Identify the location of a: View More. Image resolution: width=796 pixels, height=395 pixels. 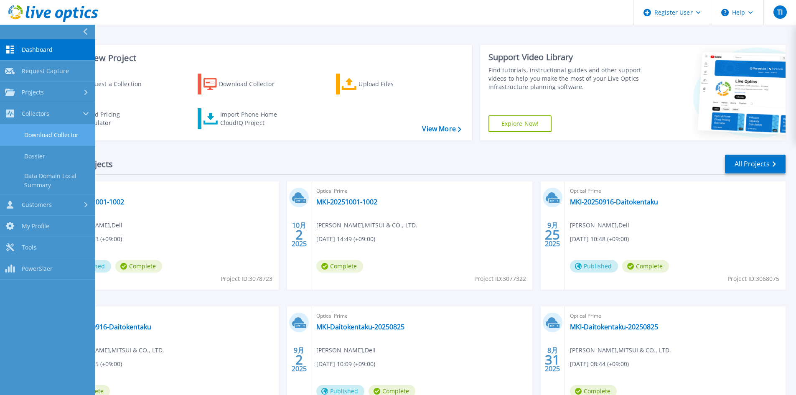
(441, 129).